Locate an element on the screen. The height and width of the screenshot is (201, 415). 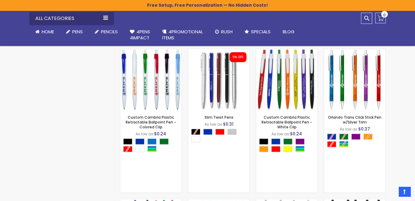
div: Silver is located at coordinates (232, 132).